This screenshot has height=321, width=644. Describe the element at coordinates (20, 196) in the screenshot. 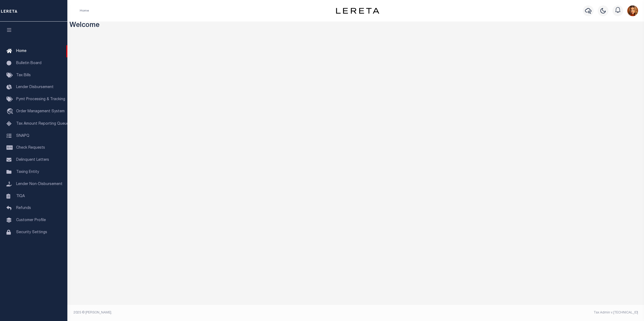

I see `span: TIQA` at that location.